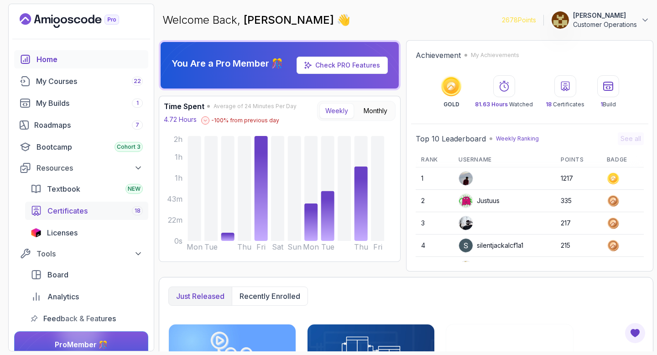 This screenshot has height=355, width=657. What do you see at coordinates (89, 168) in the screenshot?
I see `div: Resources` at bounding box center [89, 168].